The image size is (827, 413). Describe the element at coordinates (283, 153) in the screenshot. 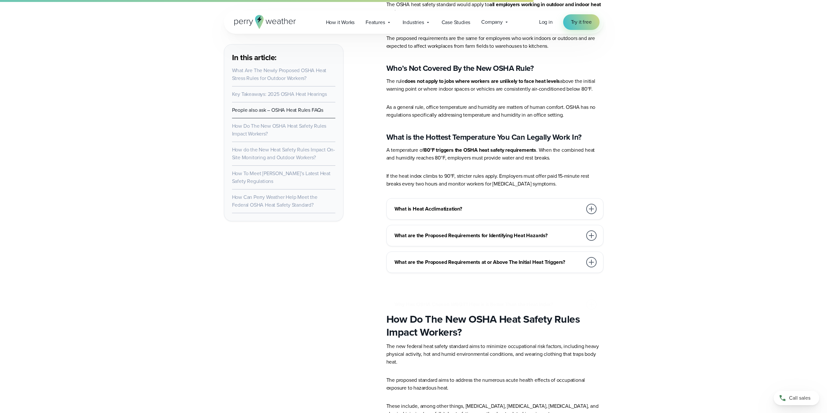

I see `a: How do the New Heat Safety Rules Impact On-Site Monitoring and Outdoor Workers?` at that location.